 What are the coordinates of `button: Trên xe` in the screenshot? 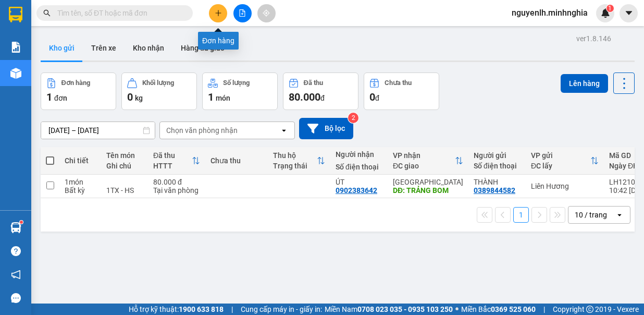 It's located at (104, 48).